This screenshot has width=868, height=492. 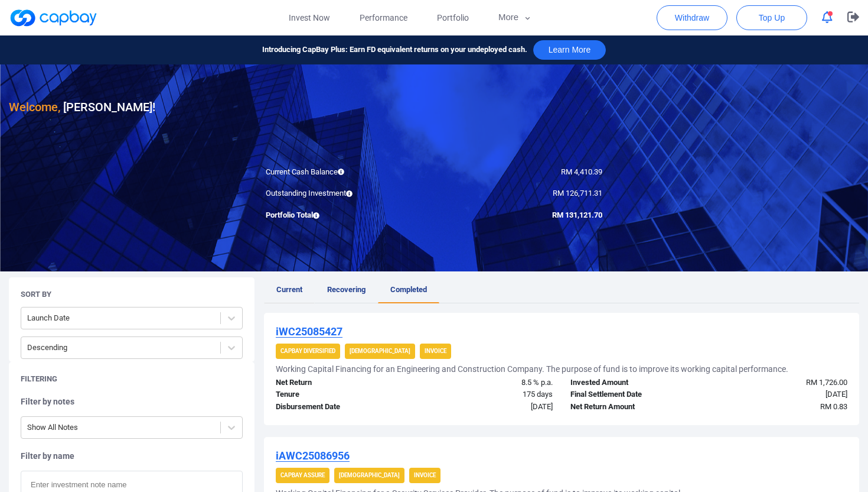 I want to click on div: 8.5 % p.a., so click(x=488, y=382).